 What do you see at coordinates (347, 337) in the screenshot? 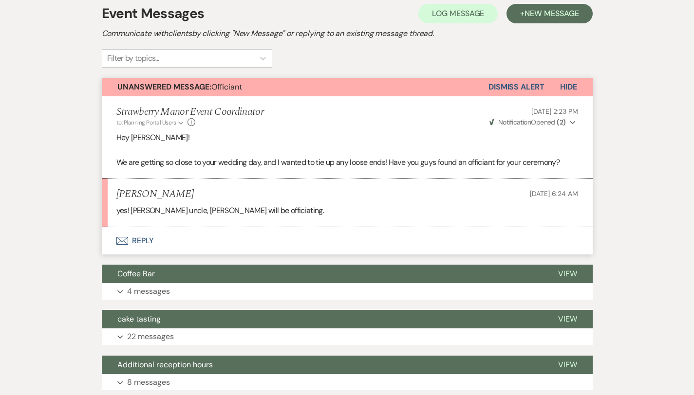
I see `button: 22 messages` at bounding box center [347, 337].